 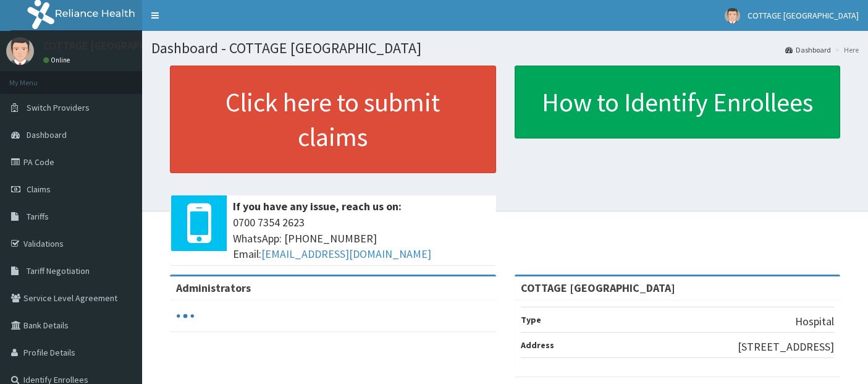 What do you see at coordinates (46, 135) in the screenshot?
I see `span: Dashboard` at bounding box center [46, 135].